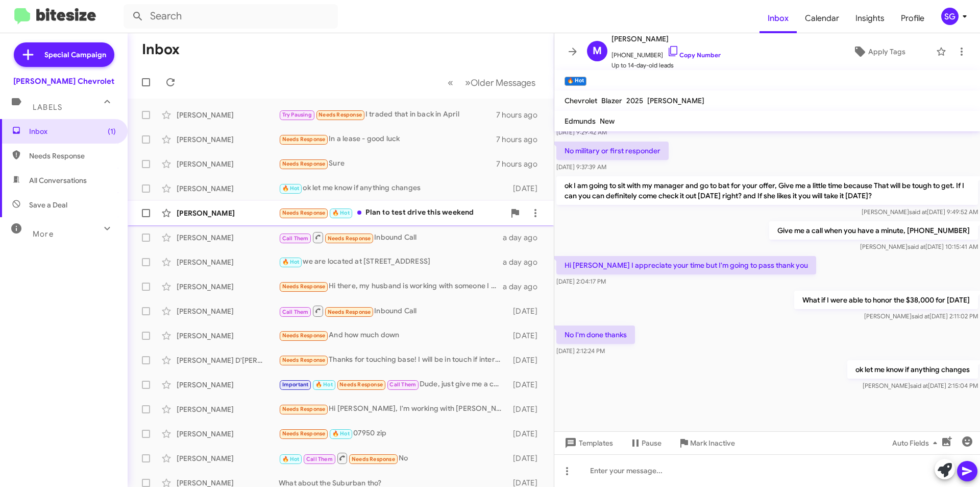 The image size is (980, 487). I want to click on button: Templates, so click(587, 443).